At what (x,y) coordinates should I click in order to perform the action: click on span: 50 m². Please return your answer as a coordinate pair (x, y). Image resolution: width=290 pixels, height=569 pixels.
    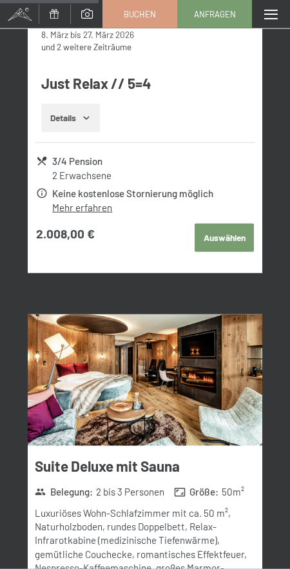
    Looking at the image, I should click on (233, 492).